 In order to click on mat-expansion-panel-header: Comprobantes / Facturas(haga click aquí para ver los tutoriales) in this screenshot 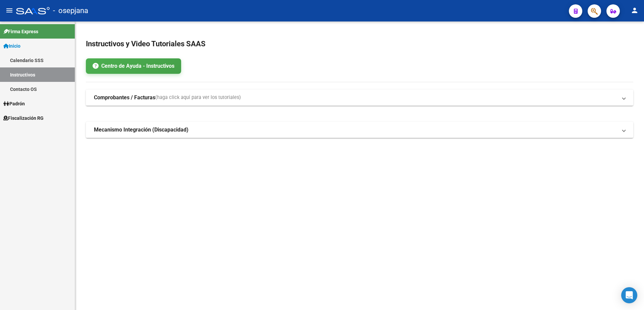, I will do `click(359, 98)`.